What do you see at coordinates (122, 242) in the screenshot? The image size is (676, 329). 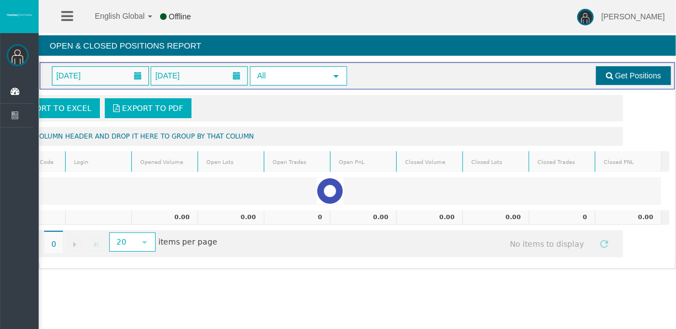 I see `span: 20` at bounding box center [122, 242].